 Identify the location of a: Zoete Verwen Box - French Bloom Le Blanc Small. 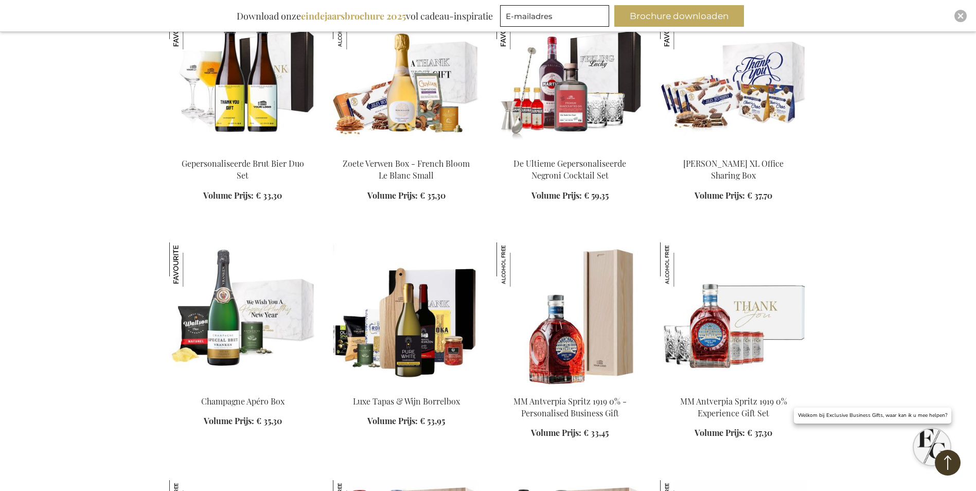
(406, 169).